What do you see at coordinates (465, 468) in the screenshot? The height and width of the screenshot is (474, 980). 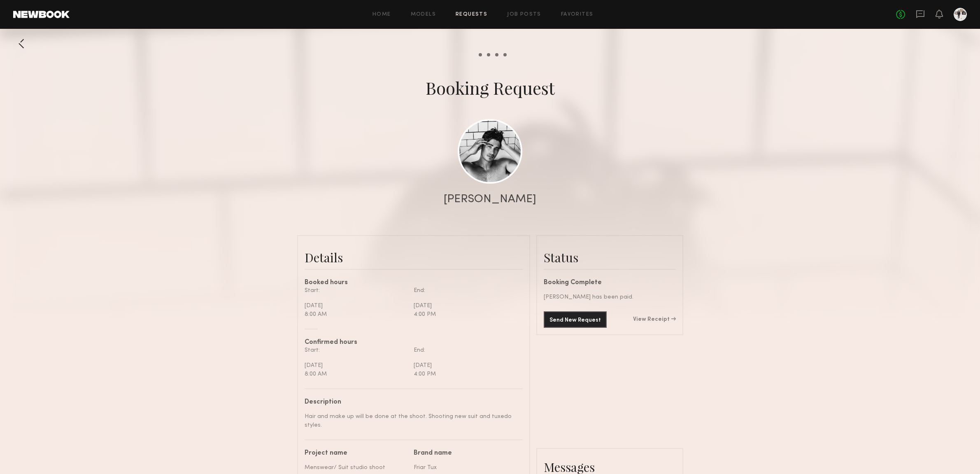 I see `div: Friar Tux` at bounding box center [465, 468].